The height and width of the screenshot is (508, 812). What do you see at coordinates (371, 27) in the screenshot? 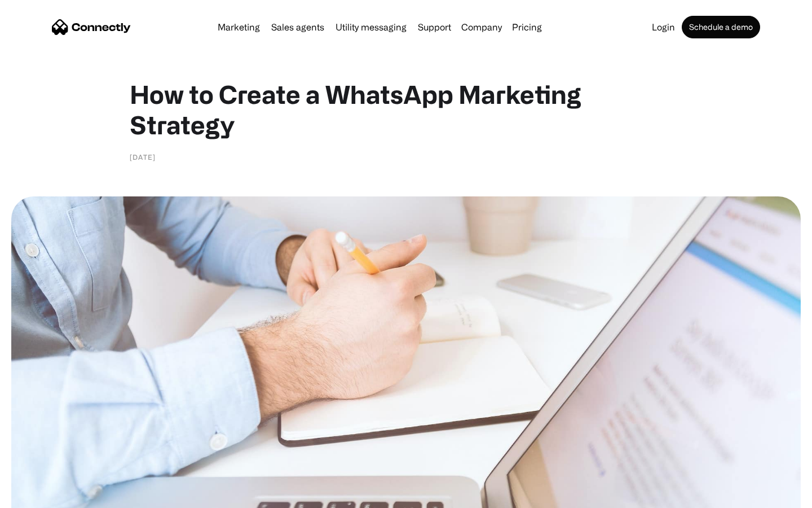
I see `a: Utility messaging` at bounding box center [371, 27].